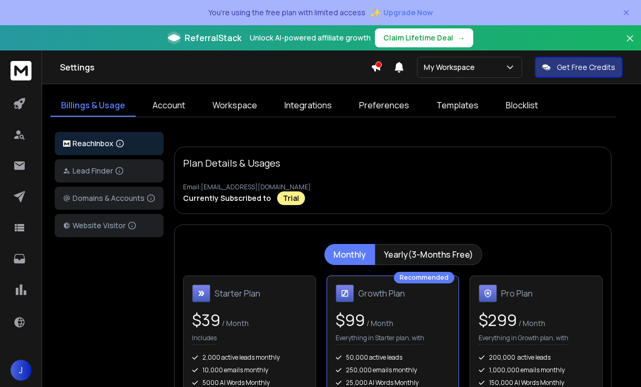 This screenshot has height=387, width=641. What do you see at coordinates (522, 106) in the screenshot?
I see `a: Blocklist` at bounding box center [522, 106].